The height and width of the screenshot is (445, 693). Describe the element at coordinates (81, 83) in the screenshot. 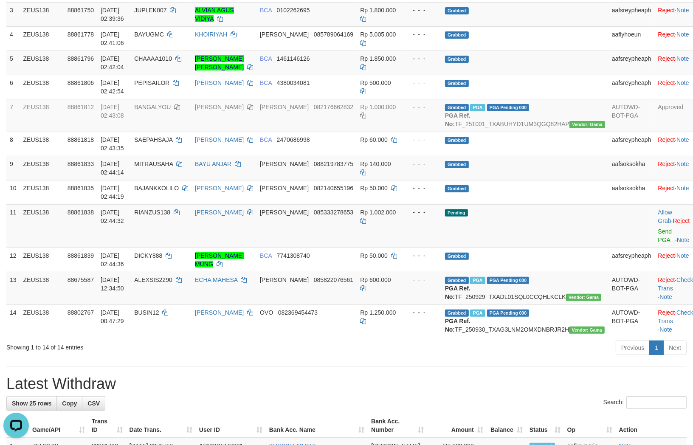

I see `span: 88861806` at that location.